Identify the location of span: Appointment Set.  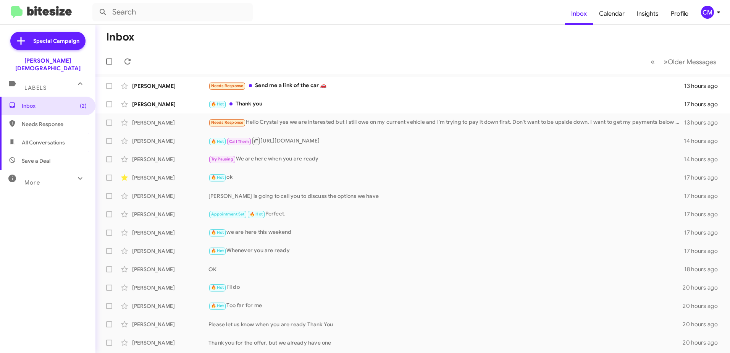
(228, 214).